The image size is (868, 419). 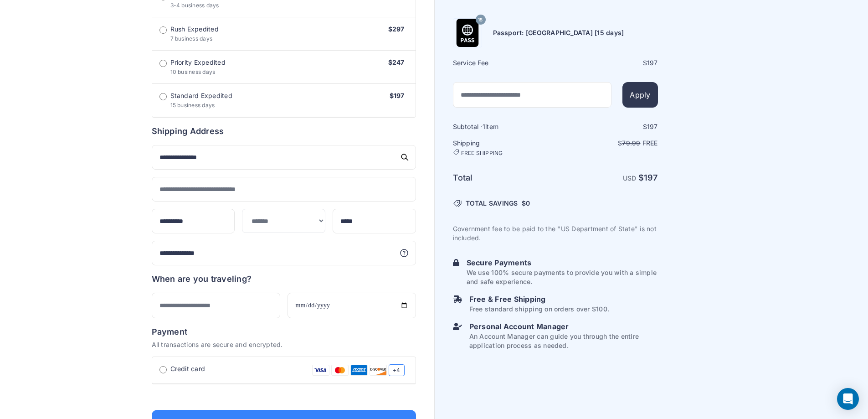 I want to click on span: Free, so click(x=650, y=143).